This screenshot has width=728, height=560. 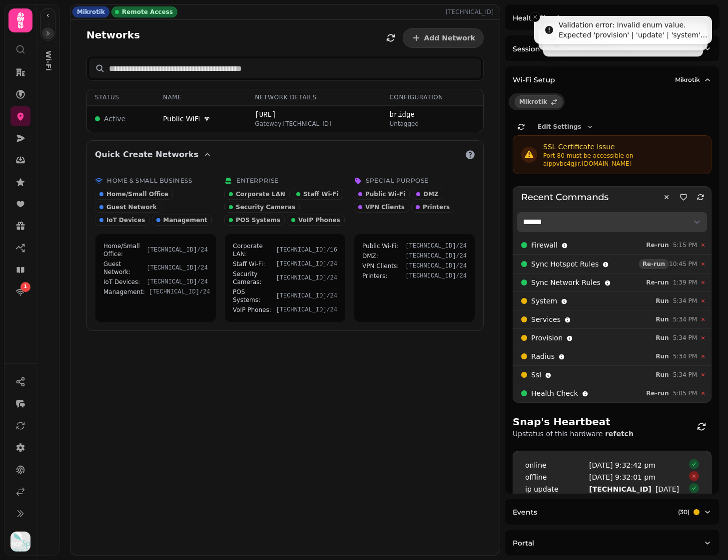 What do you see at coordinates (185, 220) in the screenshot?
I see `span: Management` at bounding box center [185, 220].